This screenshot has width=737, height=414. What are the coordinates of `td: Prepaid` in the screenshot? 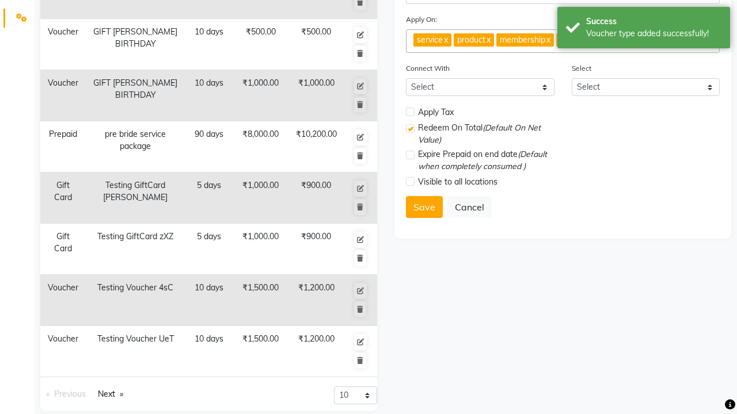 It's located at (63, 147).